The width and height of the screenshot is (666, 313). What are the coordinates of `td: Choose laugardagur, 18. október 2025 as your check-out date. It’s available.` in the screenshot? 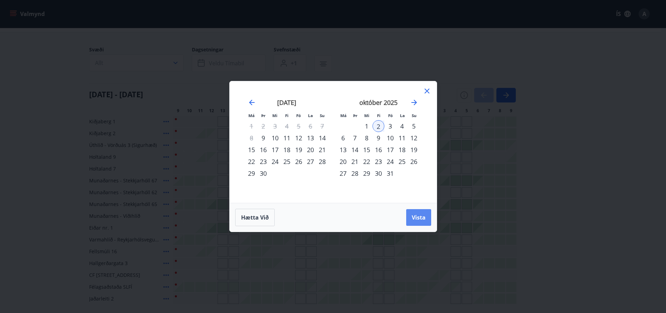 It's located at (402, 150).